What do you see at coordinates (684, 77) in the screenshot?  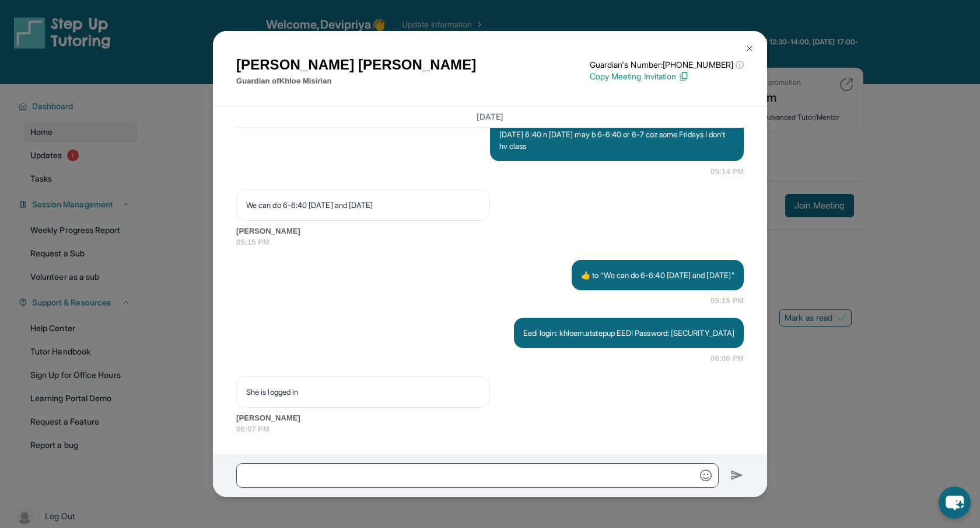 I see `img: Copy Icon` at bounding box center [684, 77].